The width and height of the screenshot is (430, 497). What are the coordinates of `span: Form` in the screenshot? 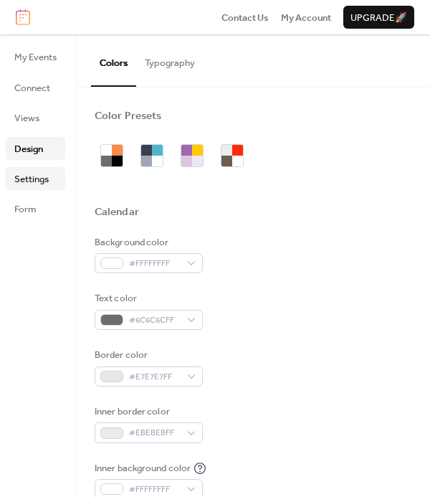 It's located at (25, 209).